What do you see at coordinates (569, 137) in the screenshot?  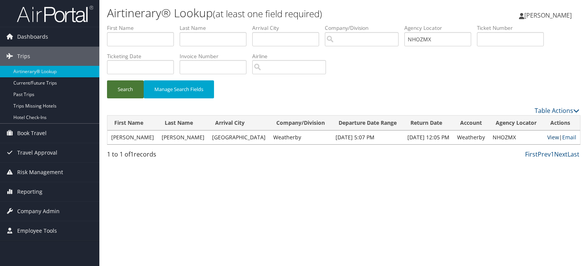 I see `a: Email` at bounding box center [569, 137].